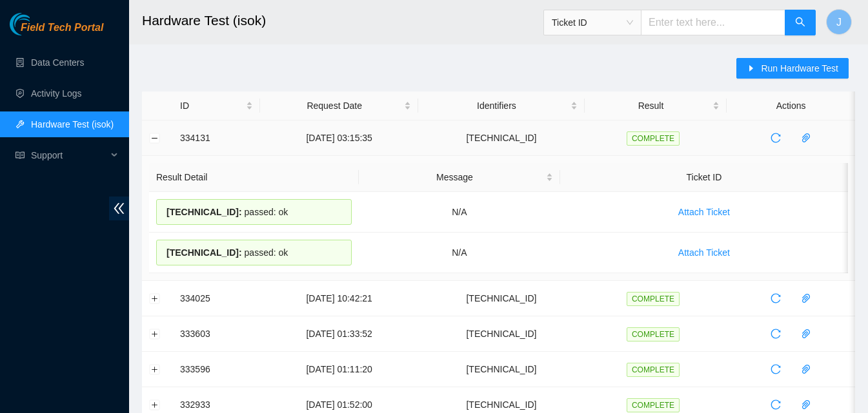 This screenshot has width=868, height=413. I want to click on span: Ticket ID, so click(592, 23).